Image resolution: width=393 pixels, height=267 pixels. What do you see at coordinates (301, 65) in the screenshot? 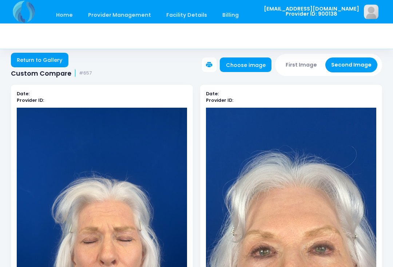
I see `button: First Image` at bounding box center [301, 65].